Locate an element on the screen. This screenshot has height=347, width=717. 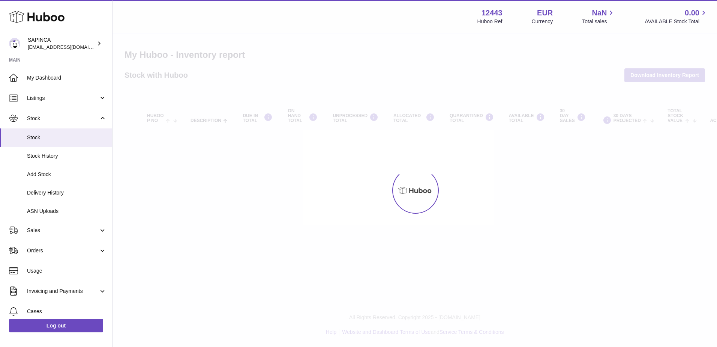
a: Log out is located at coordinates (56, 325).